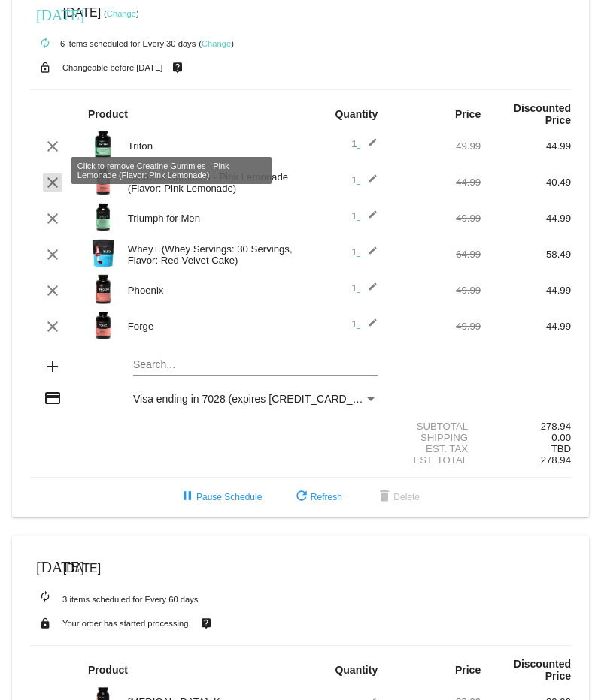 Image resolution: width=601 pixels, height=700 pixels. I want to click on img: Image-1-Whey-2lb-Red-Velvet-1000x1000-Roman-Berezecky.png, so click(103, 253).